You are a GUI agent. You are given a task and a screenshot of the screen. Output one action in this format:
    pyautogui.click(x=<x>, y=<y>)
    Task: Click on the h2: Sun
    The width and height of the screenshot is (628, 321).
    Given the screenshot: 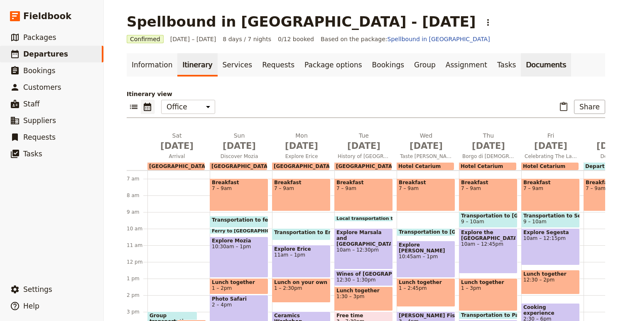 What is the action you would take?
    pyautogui.click(x=239, y=142)
    